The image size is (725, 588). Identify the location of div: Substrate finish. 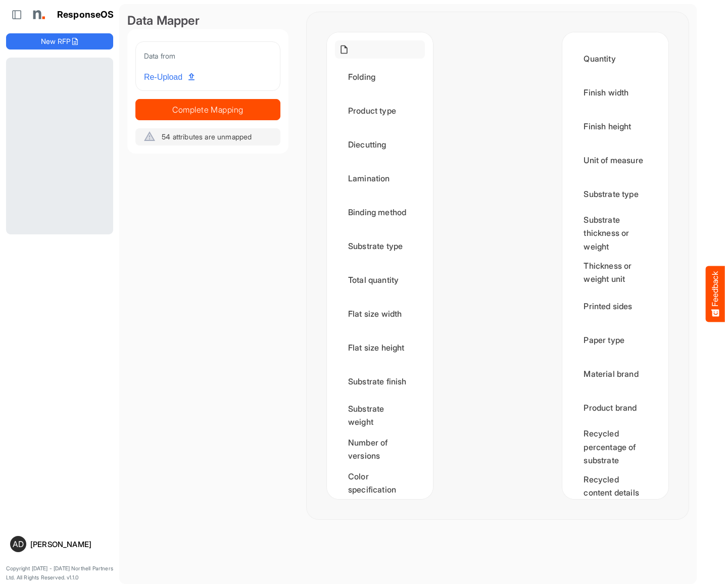
(380, 381).